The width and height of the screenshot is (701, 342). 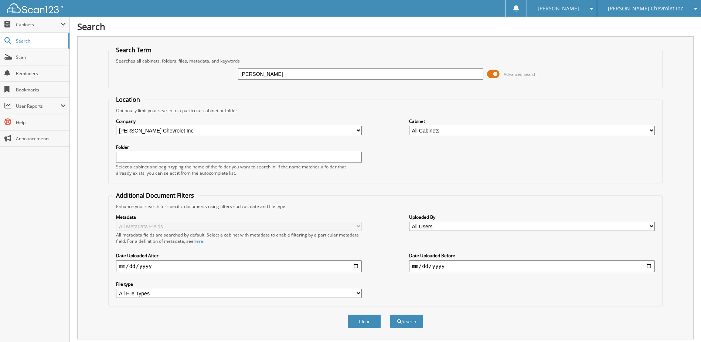 What do you see at coordinates (239, 170) in the screenshot?
I see `div: Select a cabinet and begin typing the name of the folder you want to search in. If the name match...` at bounding box center [239, 170].